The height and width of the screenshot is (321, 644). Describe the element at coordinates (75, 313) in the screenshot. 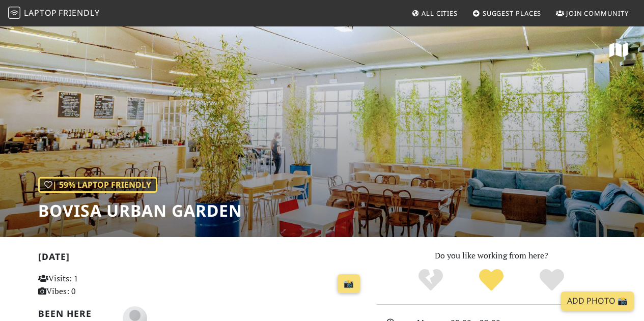

I see `h2: Been here` at that location.